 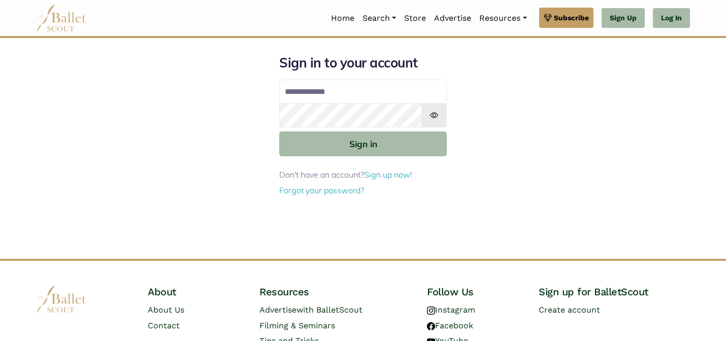 I want to click on img: instagram logo, so click(x=431, y=311).